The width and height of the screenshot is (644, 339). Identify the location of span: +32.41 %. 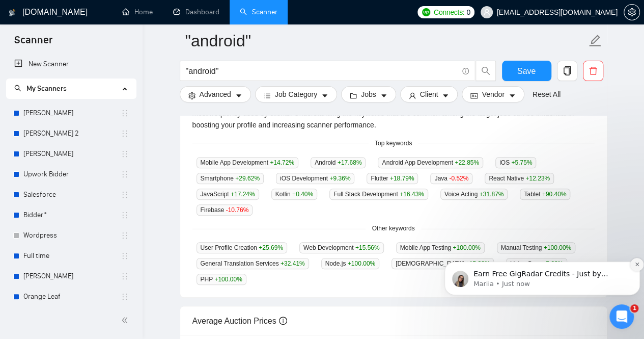
(292, 264).